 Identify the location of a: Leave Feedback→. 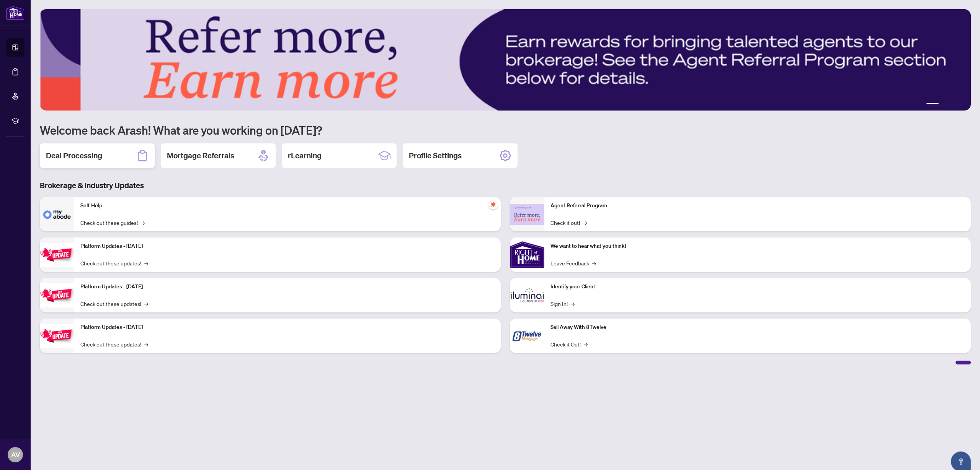
(573, 263).